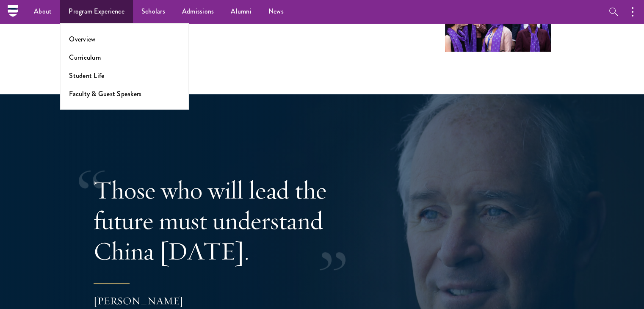  I want to click on a: Faculty & Guest Speakers, so click(105, 94).